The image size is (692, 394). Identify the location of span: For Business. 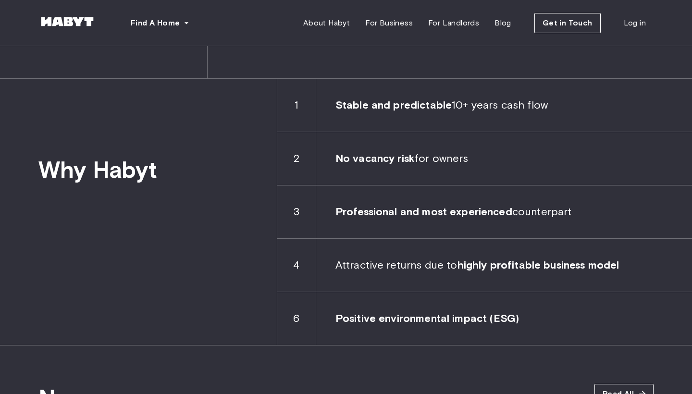
(389, 23).